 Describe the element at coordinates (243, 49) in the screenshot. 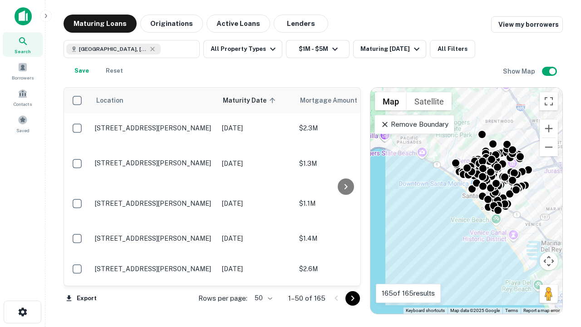

I see `button: All Property Types` at that location.